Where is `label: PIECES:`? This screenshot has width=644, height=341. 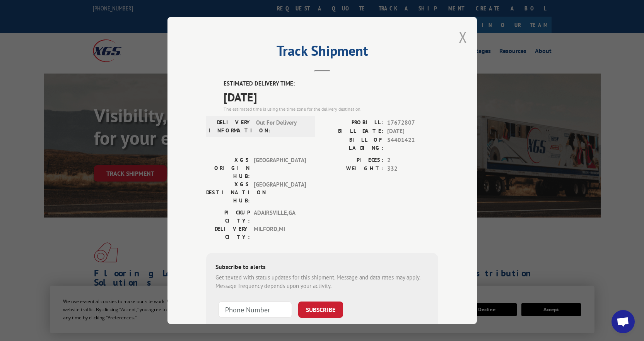 label: PIECES: is located at coordinates (353, 160).